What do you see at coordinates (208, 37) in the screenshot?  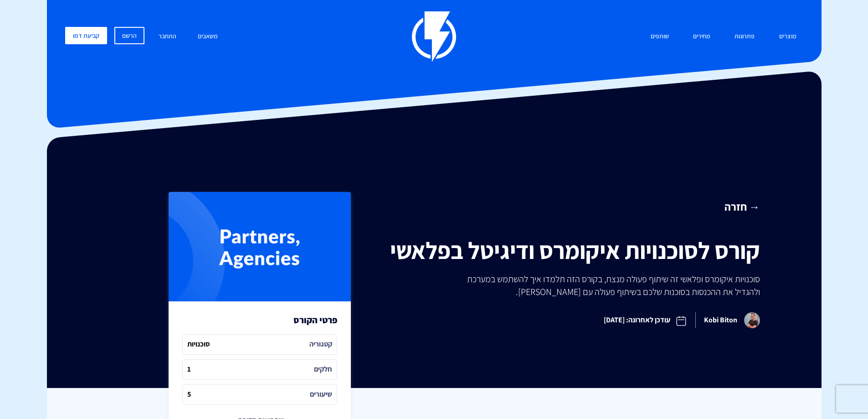 I see `a: משאבים` at bounding box center [208, 37].